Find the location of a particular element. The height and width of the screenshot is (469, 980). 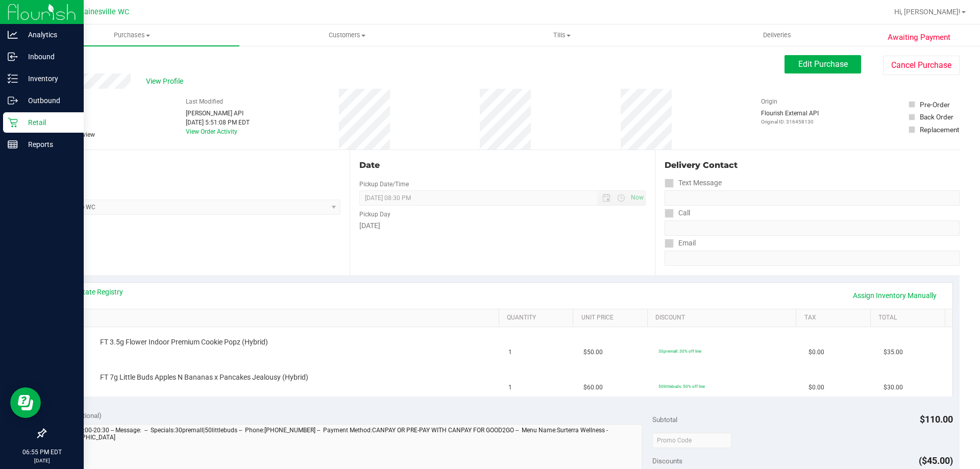

a: Tax is located at coordinates (836, 318).